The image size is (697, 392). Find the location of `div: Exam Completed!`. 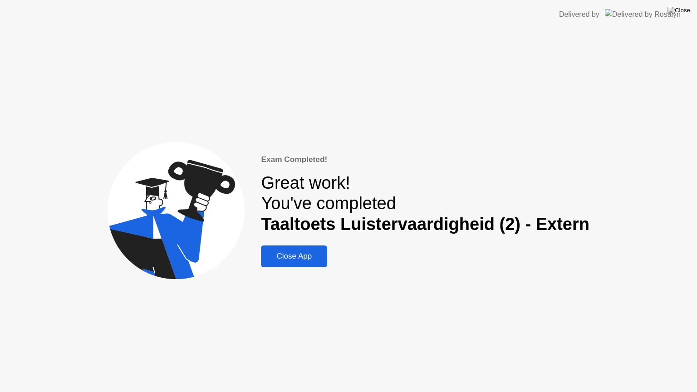

div: Exam Completed! is located at coordinates (425, 160).